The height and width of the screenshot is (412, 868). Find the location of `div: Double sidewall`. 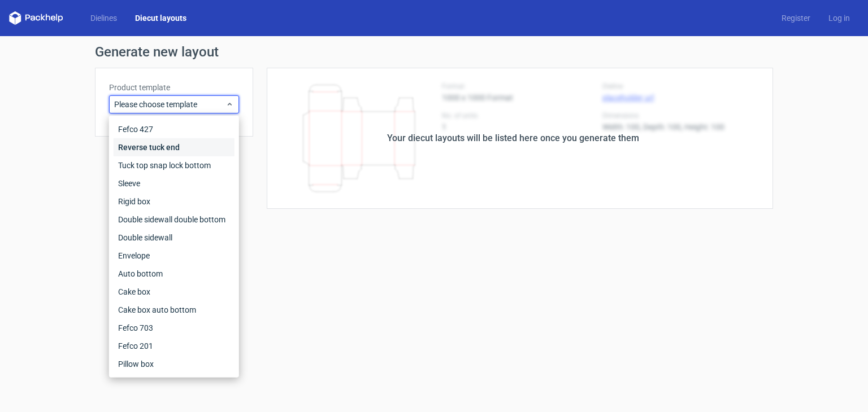

div: Double sidewall is located at coordinates (174, 238).